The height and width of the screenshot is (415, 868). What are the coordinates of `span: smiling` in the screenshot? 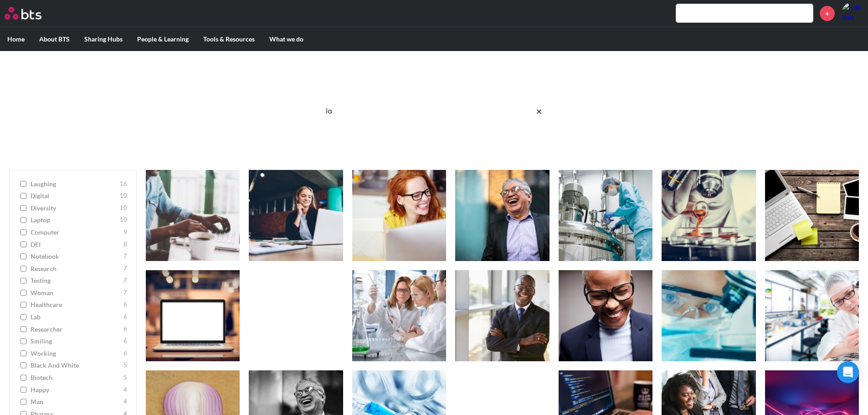 It's located at (76, 341).